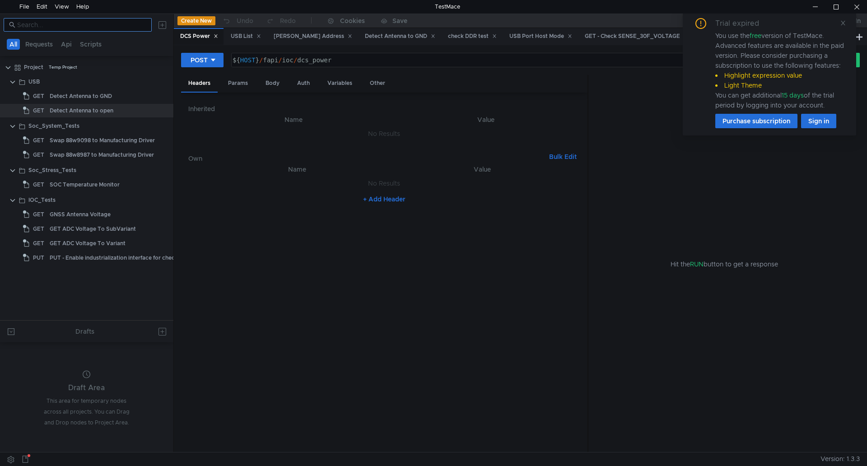 The height and width of the screenshot is (466, 867). What do you see at coordinates (85, 331) in the screenshot?
I see `div: Drafts` at bounding box center [85, 331].